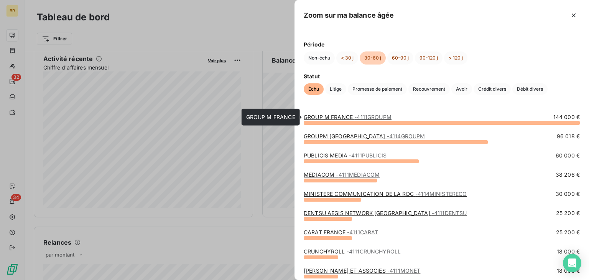 The height and width of the screenshot is (280, 589). I want to click on span: - 4111PUBLICIS, so click(368, 155).